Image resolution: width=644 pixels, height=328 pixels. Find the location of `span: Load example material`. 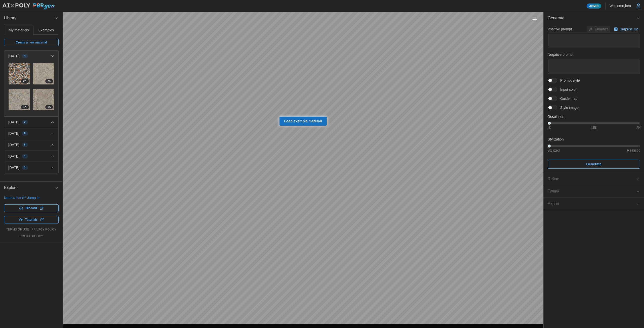

span: Load example material is located at coordinates (303, 121).